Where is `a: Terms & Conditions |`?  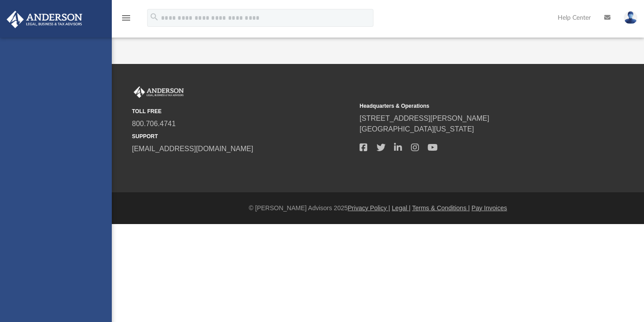
a: Terms & Conditions | is located at coordinates (441, 208).